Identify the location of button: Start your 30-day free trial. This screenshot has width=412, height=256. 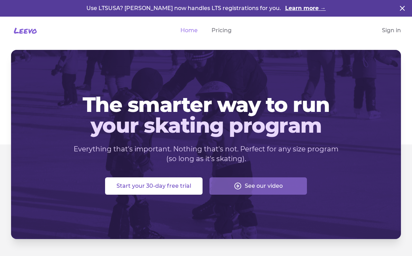
(154, 186).